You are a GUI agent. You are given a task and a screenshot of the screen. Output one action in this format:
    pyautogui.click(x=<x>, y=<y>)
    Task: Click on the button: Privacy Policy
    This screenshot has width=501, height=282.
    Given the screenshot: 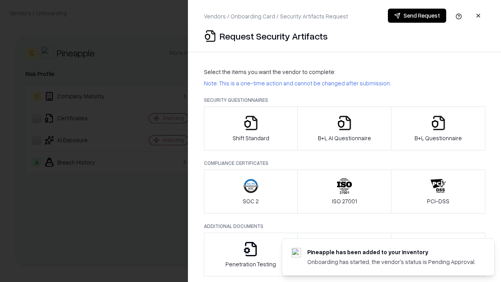 What is the action you would take?
    pyautogui.click(x=345, y=255)
    